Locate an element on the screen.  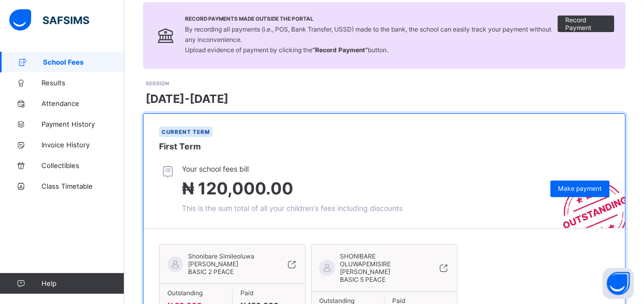
span: Results is located at coordinates (83, 83).